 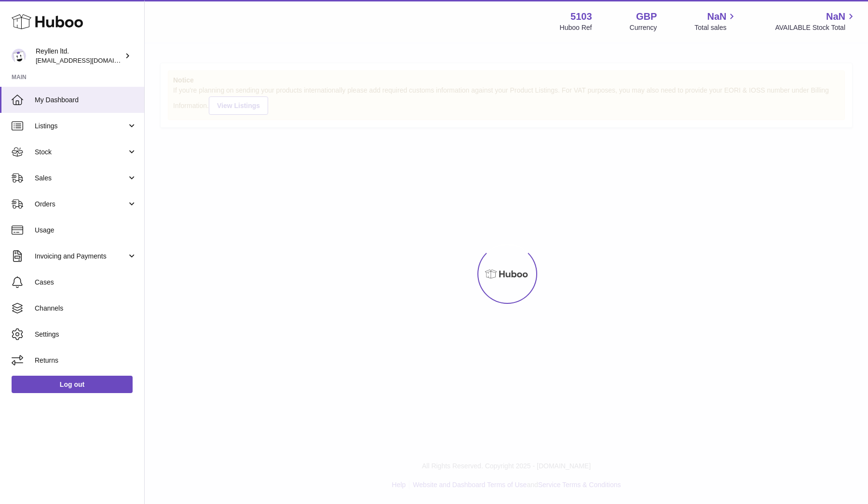 I want to click on strong: 5103, so click(x=581, y=16).